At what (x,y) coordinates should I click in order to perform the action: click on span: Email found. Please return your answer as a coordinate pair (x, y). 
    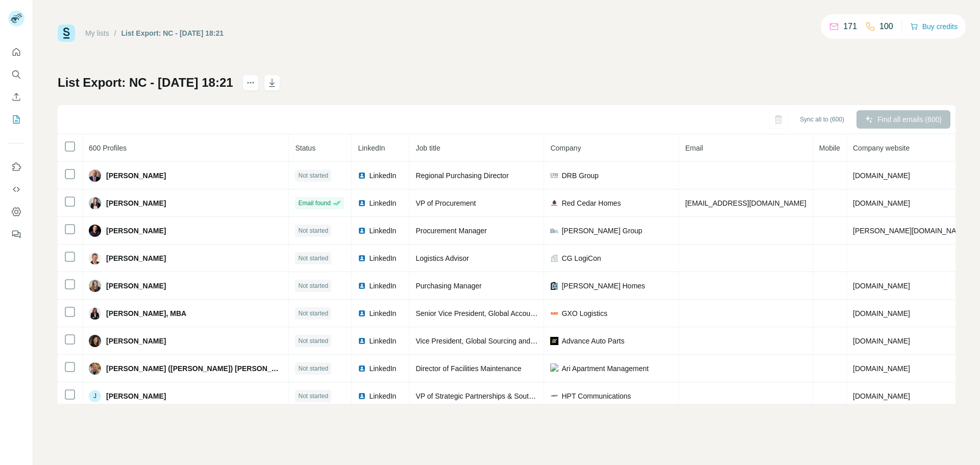
    Looking at the image, I should click on (314, 203).